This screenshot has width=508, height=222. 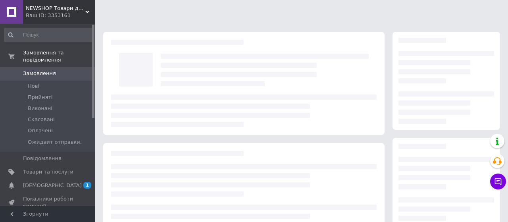 What do you see at coordinates (60, 15) in the screenshot?
I see `div: Ваш ID: 3353161` at bounding box center [60, 15].